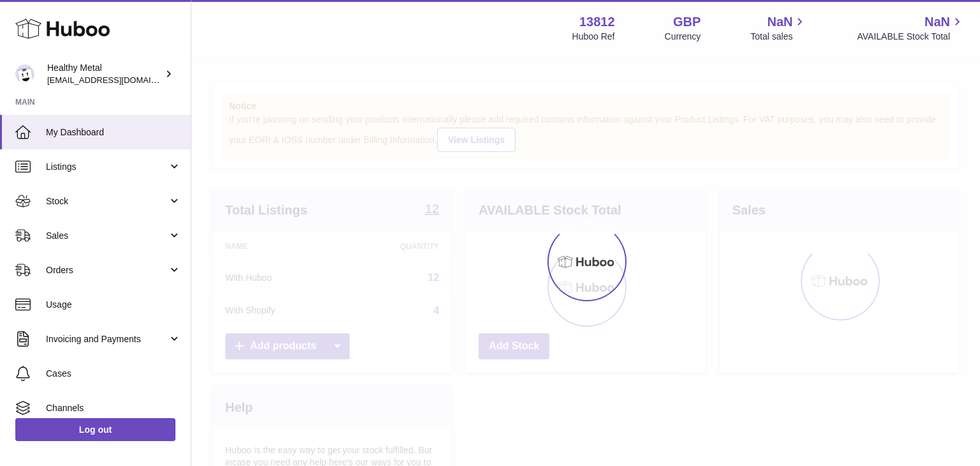  What do you see at coordinates (114, 132) in the screenshot?
I see `span: My Dashboard` at bounding box center [114, 132].